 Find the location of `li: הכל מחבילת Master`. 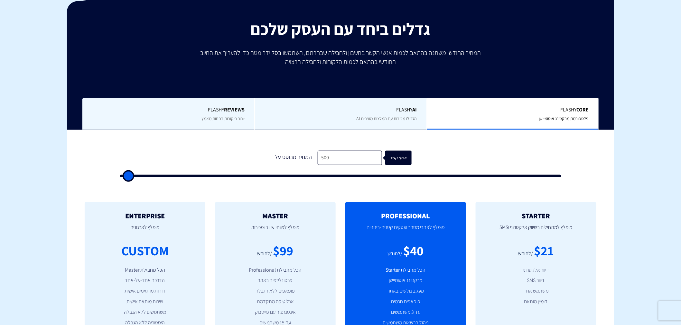

li: הכל מחבילת Master is located at coordinates (145, 270).